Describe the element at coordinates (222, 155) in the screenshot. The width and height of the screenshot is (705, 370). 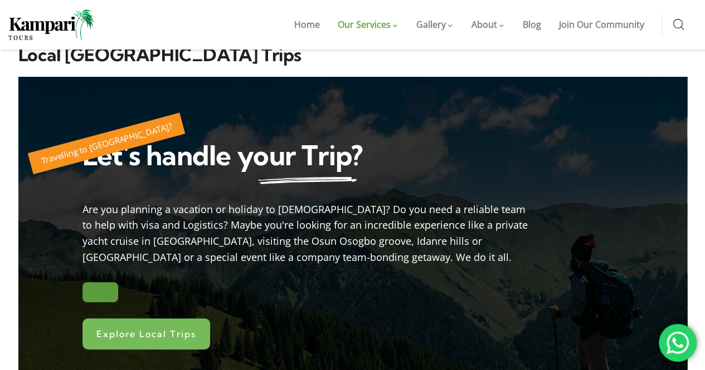
I see `span: Let's handle your Trip?` at that location.